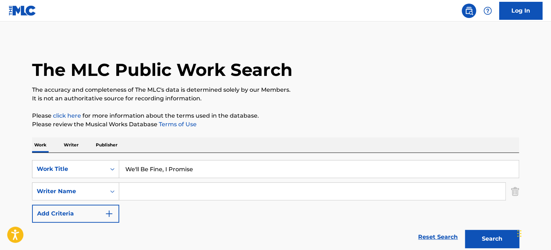  What do you see at coordinates (533, 233) in the screenshot?
I see `div: Chat Widget` at bounding box center [533, 233].